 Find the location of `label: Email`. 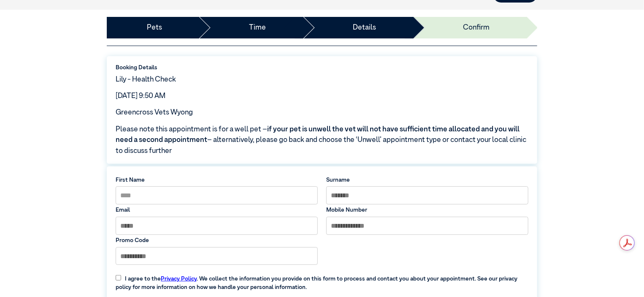

label: Email is located at coordinates (216, 210).